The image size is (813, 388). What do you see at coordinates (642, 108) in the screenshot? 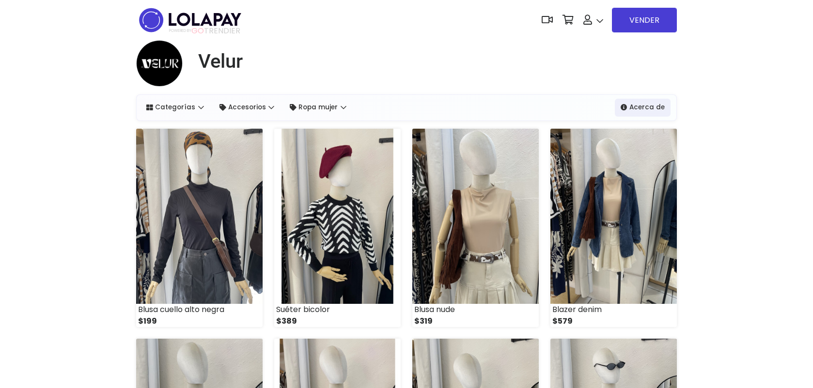
I see `a: Acerca de` at bounding box center [642, 108].